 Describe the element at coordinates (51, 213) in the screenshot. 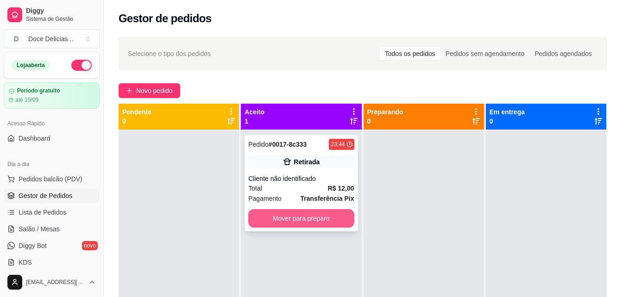

I see `a: Lista de Pedidos` at that location.